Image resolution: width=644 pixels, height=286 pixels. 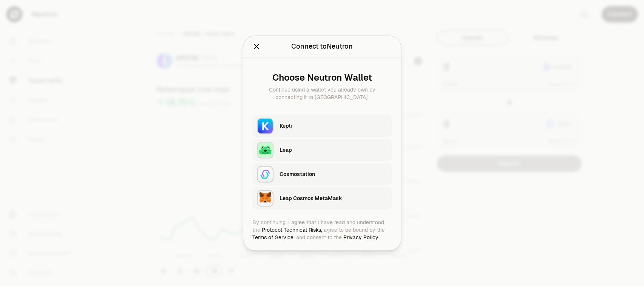 I want to click on div: Keplr, so click(x=333, y=126).